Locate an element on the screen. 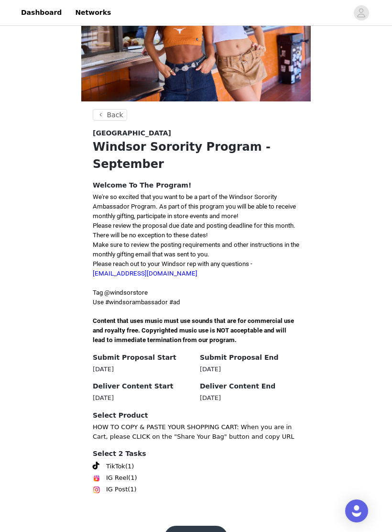  span: IG Post is located at coordinates (116, 489).